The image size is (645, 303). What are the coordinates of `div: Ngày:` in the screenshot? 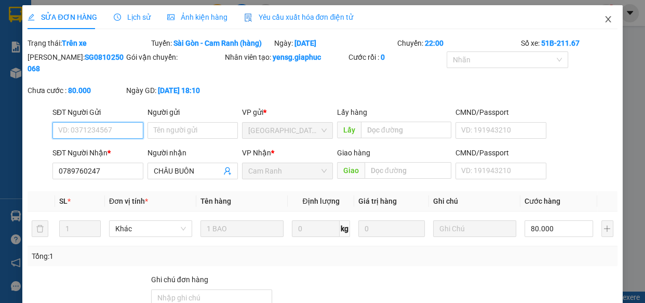 It's located at (334, 43).